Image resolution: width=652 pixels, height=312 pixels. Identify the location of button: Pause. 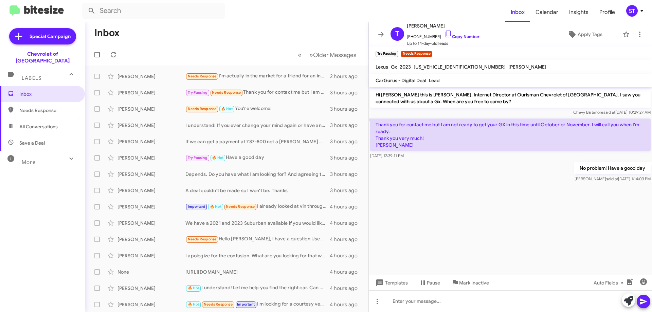
(429, 283).